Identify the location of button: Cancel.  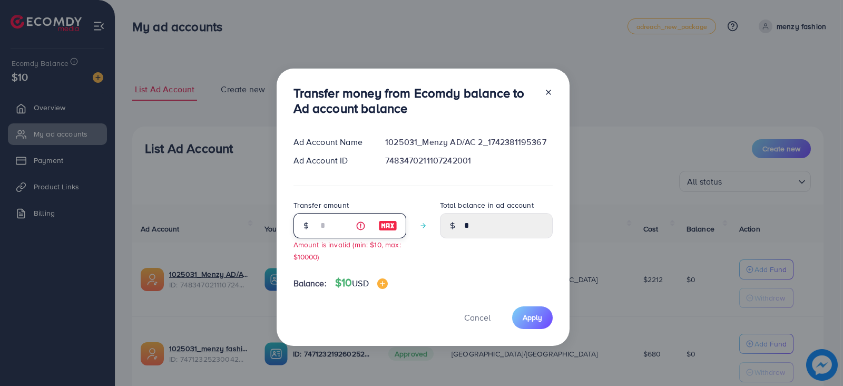
(478, 317).